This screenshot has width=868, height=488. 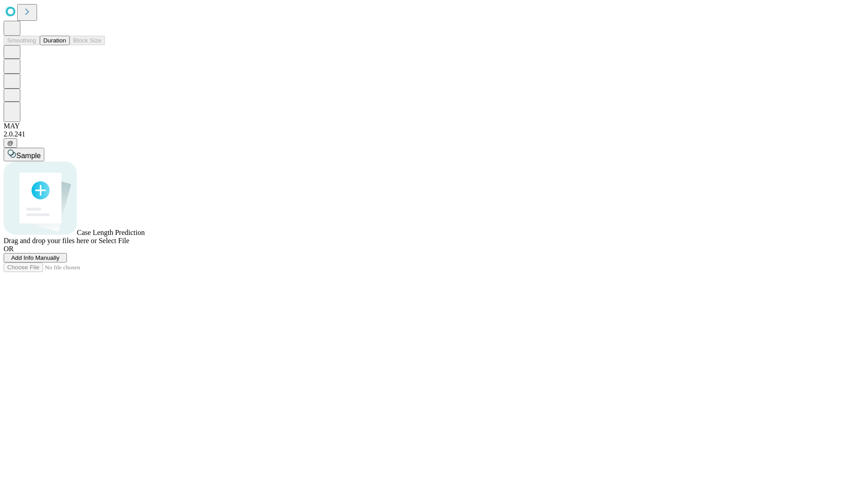 I want to click on button: Block Size, so click(x=88, y=41).